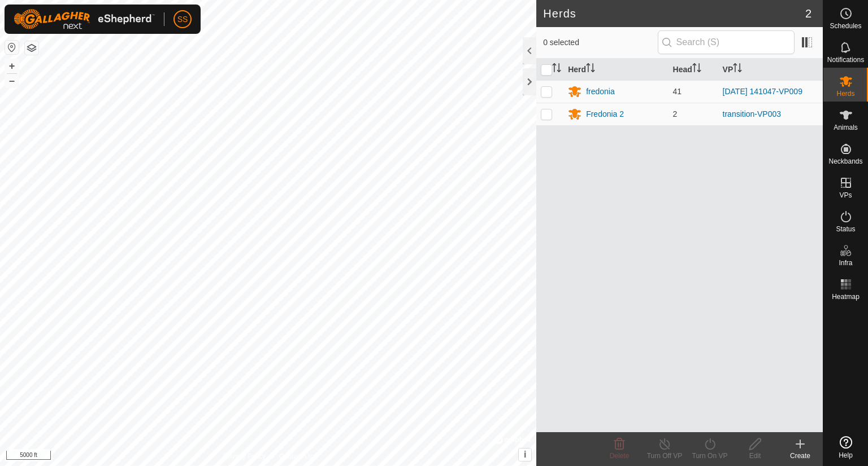 The height and width of the screenshot is (466, 868). What do you see at coordinates (525, 455) in the screenshot?
I see `button: i` at bounding box center [525, 455].